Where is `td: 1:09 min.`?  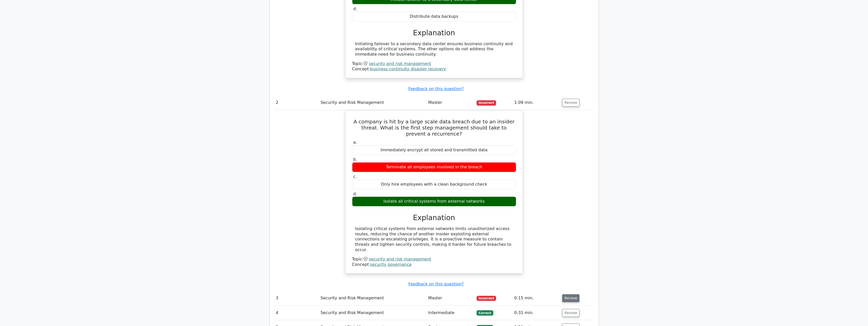 td: 1:09 min. is located at coordinates (536, 103).